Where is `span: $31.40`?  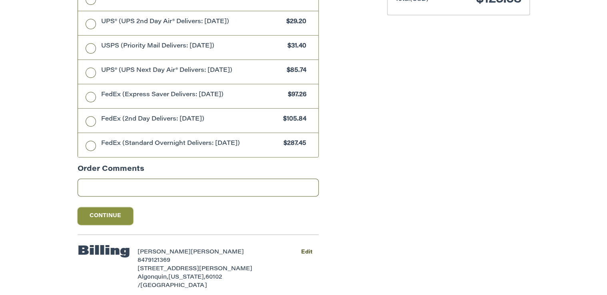 span: $31.40 is located at coordinates (295, 46).